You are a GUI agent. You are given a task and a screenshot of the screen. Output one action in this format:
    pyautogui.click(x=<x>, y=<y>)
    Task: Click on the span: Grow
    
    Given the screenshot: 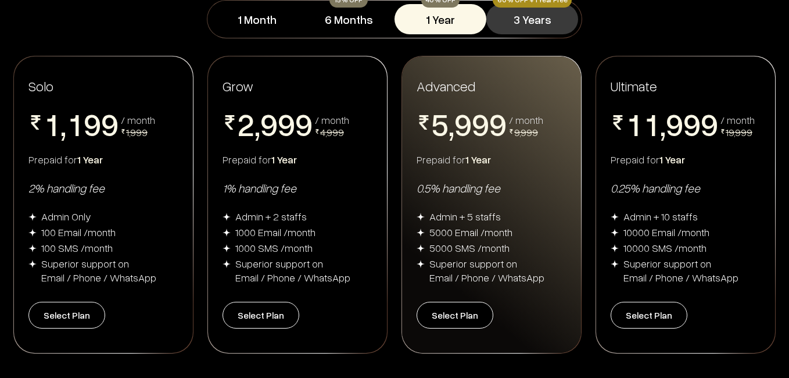 What is the action you would take?
    pyautogui.click(x=238, y=85)
    